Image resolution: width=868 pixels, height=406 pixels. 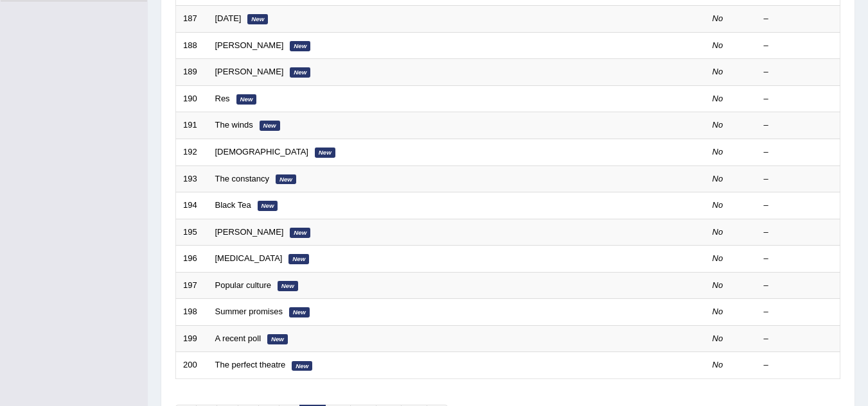 What do you see at coordinates (192, 286) in the screenshot?
I see `td: 197` at bounding box center [192, 286].